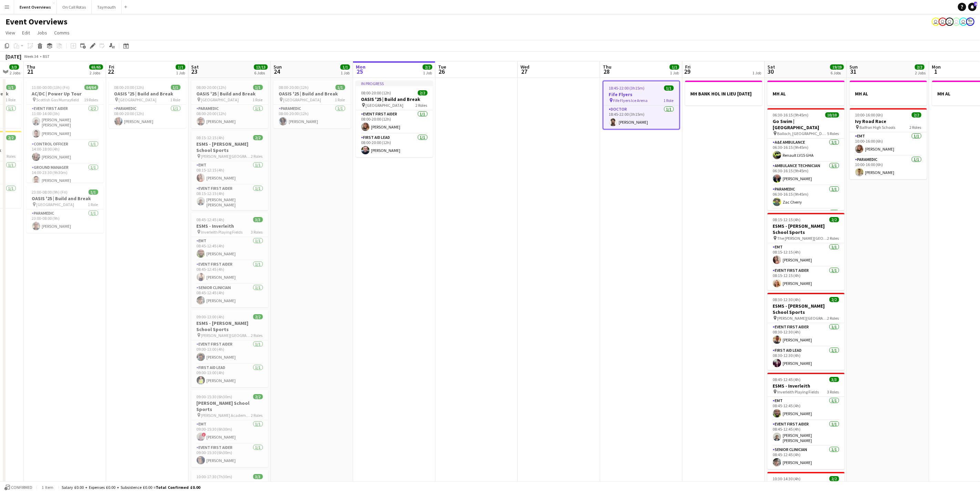 The image size is (980, 493). Describe the element at coordinates (131, 487) in the screenshot. I see `div: Salary £0.00 + Expenses £0.00 + Subsistence £0.00 =` at that location.